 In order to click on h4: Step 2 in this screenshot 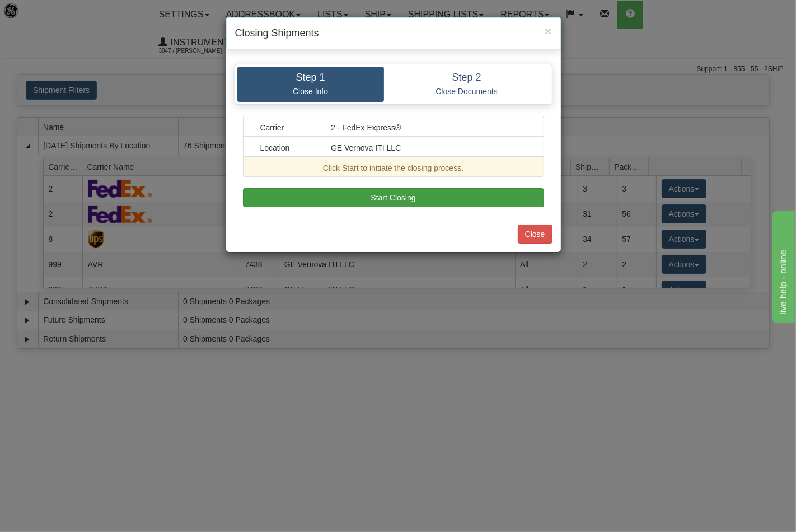, I will do `click(467, 78)`.